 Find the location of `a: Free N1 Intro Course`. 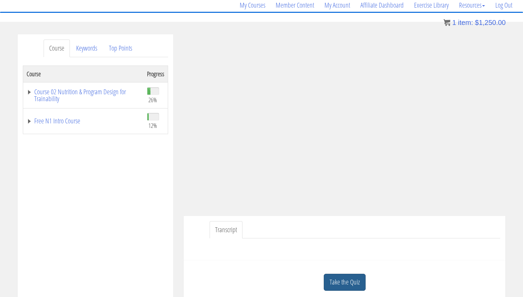

a: Free N1 Intro Course is located at coordinates (83, 121).